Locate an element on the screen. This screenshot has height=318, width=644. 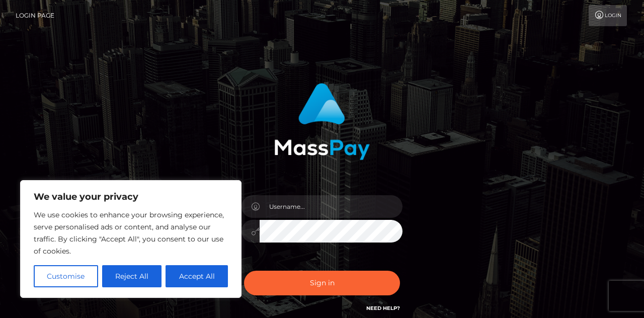
a: Need Help? is located at coordinates (383, 308).